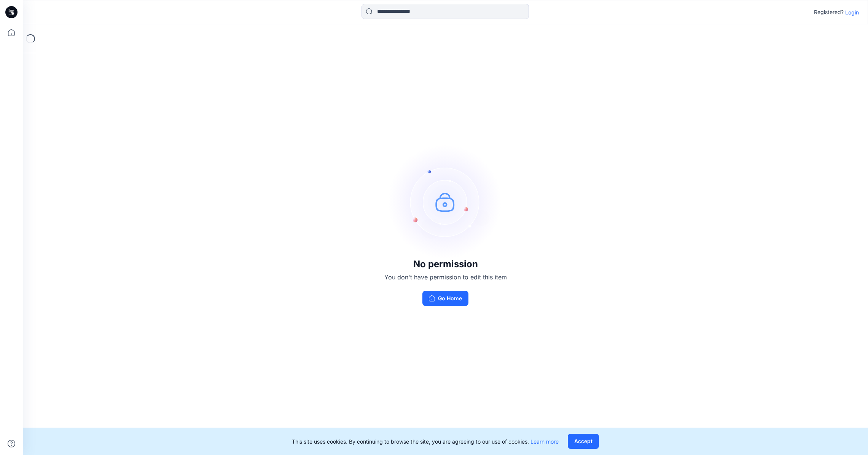  What do you see at coordinates (544, 442) in the screenshot?
I see `a: Learn more` at bounding box center [544, 442].